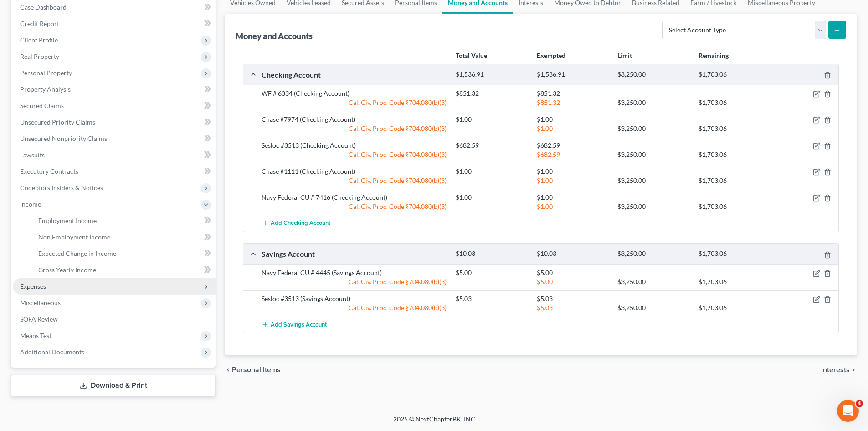  Describe the element at coordinates (43, 7) in the screenshot. I see `span: Case Dashboard` at that location.